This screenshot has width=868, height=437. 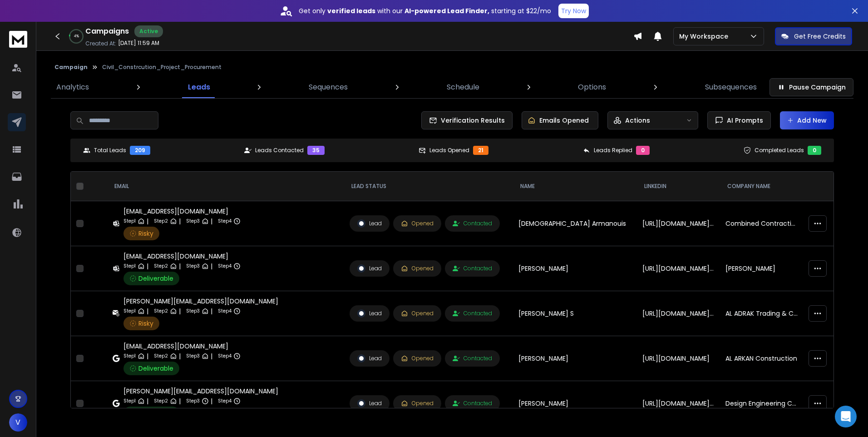 What do you see at coordinates (845, 417) in the screenshot?
I see `div: Open Intercom Messenger` at bounding box center [845, 417].